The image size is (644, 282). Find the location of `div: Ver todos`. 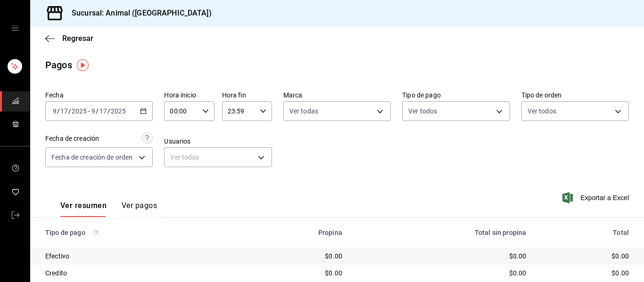

div: Ver todos is located at coordinates (218, 157).